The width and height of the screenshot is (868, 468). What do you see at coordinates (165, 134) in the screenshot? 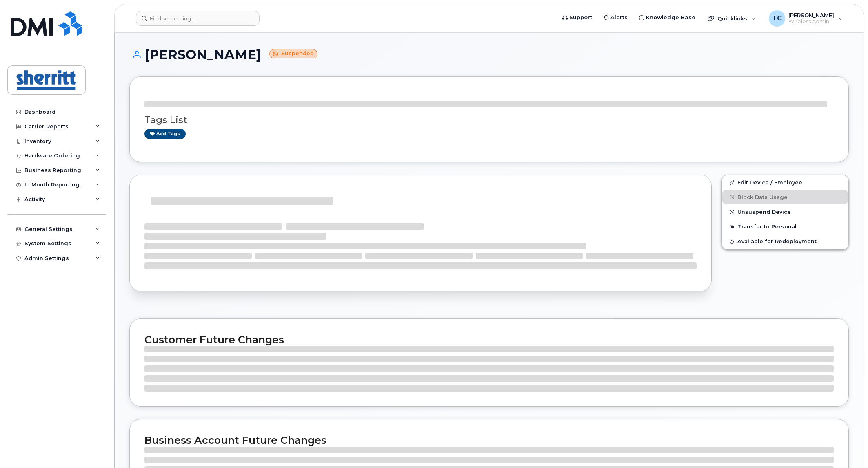
I see `a: Add tags` at bounding box center [165, 134].